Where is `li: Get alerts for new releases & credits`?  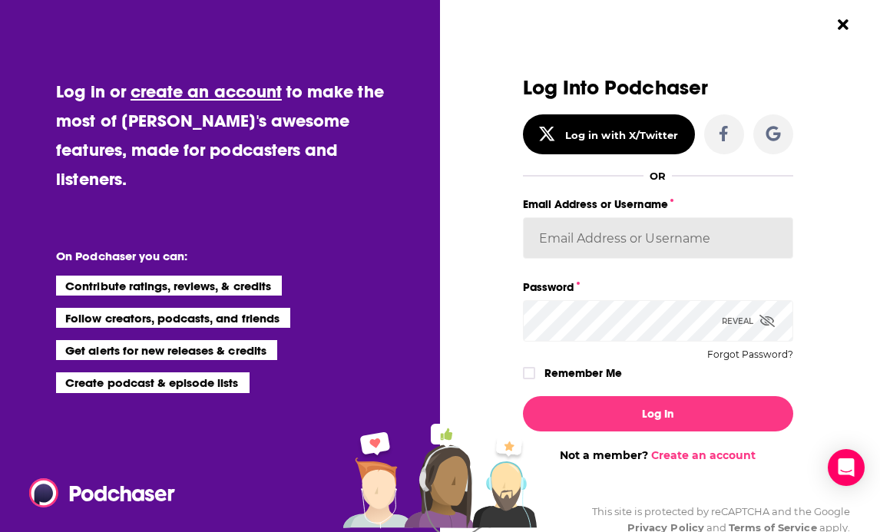
li: Get alerts for new releases & credits is located at coordinates (166, 350).